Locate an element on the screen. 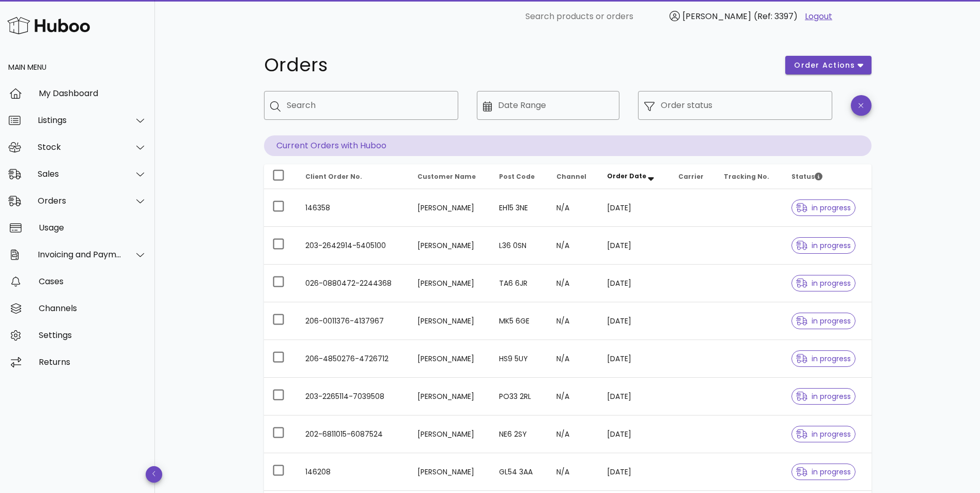  span: Carrier is located at coordinates (690, 176).